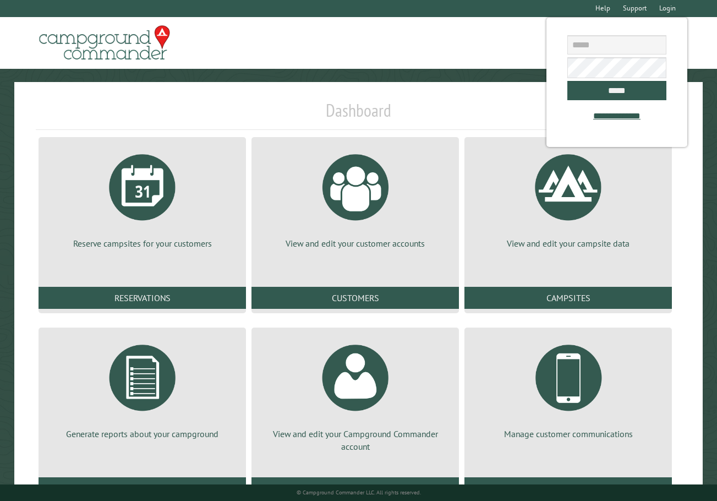  Describe the element at coordinates (568, 198) in the screenshot. I see `a: View and edit your campsite data` at that location.